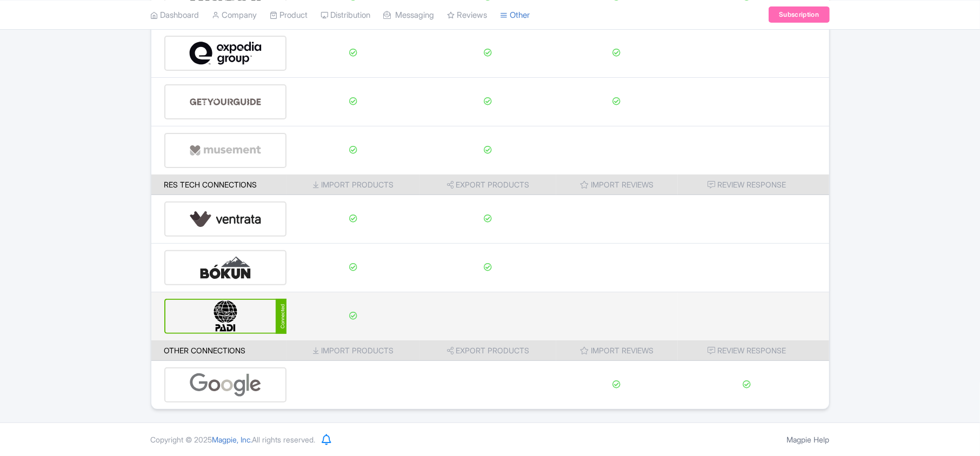 This screenshot has height=456, width=980. What do you see at coordinates (799, 15) in the screenshot?
I see `a: Subscription` at bounding box center [799, 15].